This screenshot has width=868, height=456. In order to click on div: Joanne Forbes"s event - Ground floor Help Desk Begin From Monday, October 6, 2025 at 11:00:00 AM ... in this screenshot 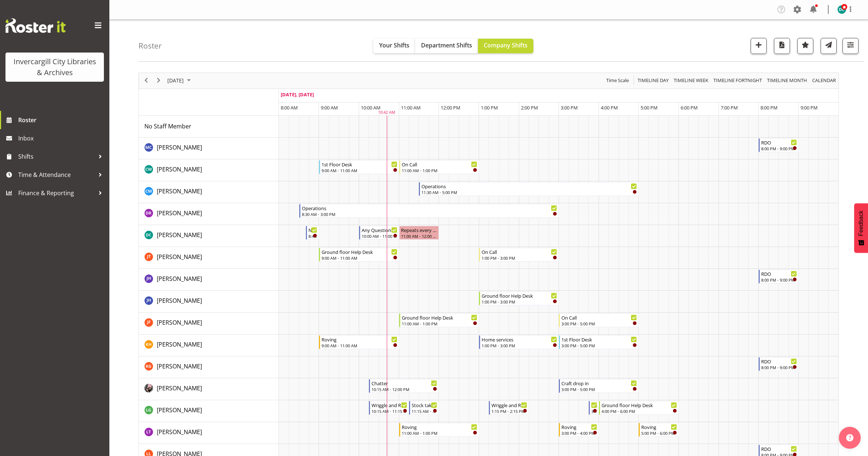, I will do `click(439, 320)`.